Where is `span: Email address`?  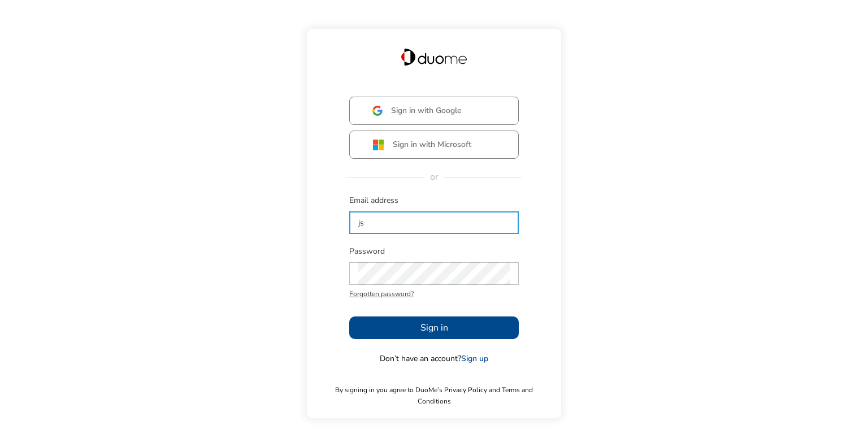 span: Email address is located at coordinates (434, 201).